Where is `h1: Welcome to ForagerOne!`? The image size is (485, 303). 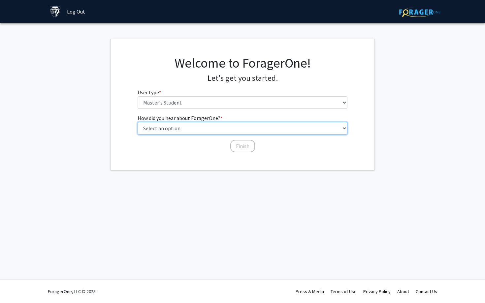
h1: Welcome to ForagerOne! is located at coordinates (243, 63).